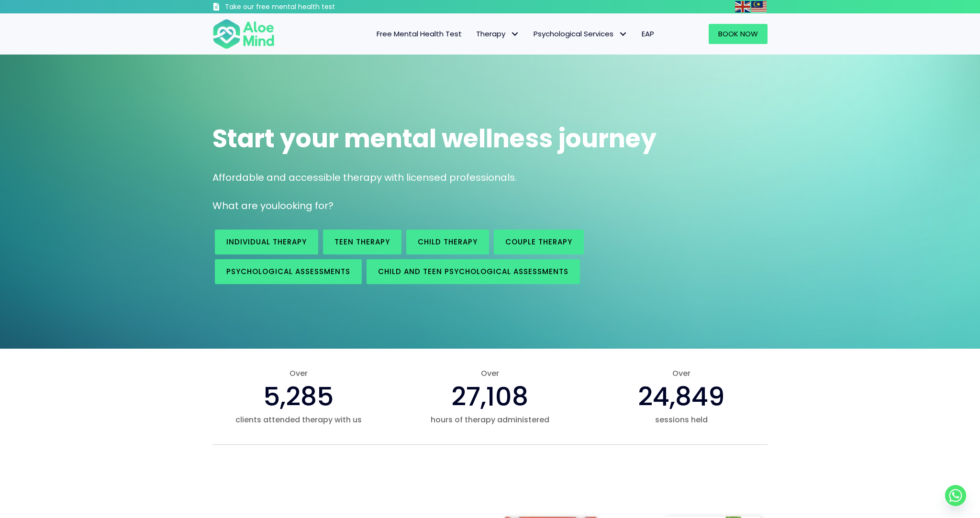 The height and width of the screenshot is (518, 980). What do you see at coordinates (760, 6) in the screenshot?
I see `a: Malay` at bounding box center [760, 6].